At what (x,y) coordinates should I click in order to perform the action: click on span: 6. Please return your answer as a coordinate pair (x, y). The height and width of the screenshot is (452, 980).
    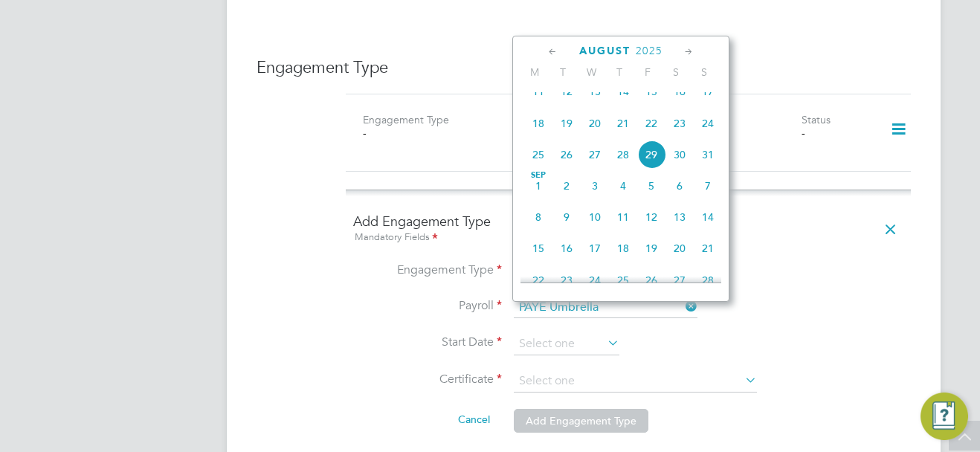
    Looking at the image, I should click on (680, 186).